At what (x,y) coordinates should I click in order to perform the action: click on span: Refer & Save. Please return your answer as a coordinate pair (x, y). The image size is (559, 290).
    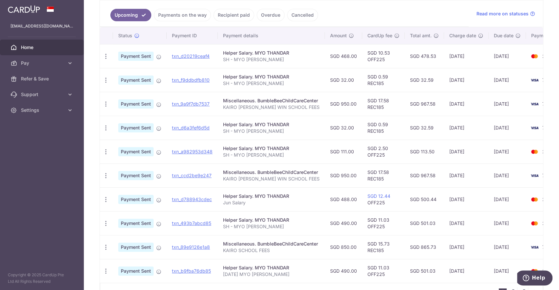
    Looking at the image, I should click on (43, 79).